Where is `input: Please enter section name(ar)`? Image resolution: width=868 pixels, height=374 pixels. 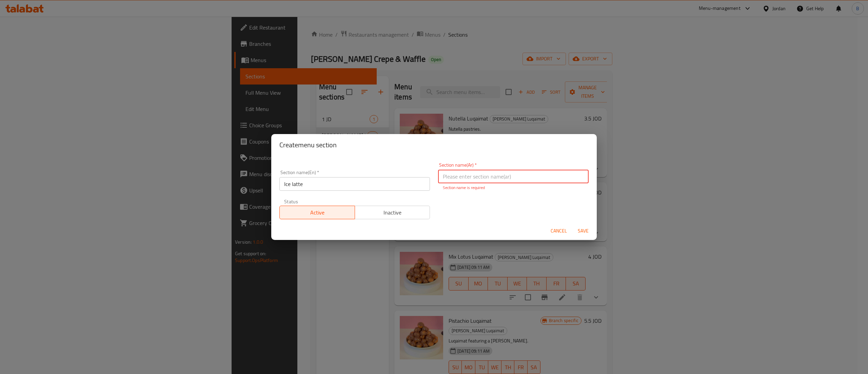 input: Please enter section name(ar) is located at coordinates (514, 177).